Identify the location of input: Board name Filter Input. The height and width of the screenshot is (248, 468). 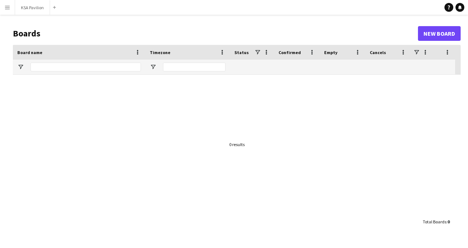
(86, 67).